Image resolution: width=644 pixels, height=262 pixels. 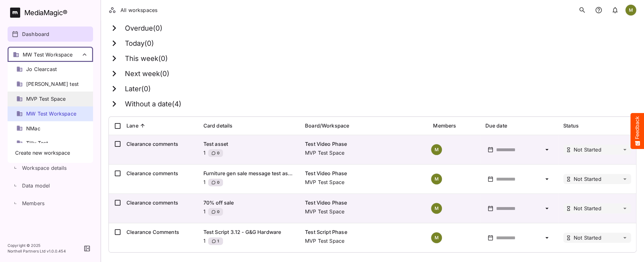 I want to click on span: Jo Clearcast, so click(x=41, y=69).